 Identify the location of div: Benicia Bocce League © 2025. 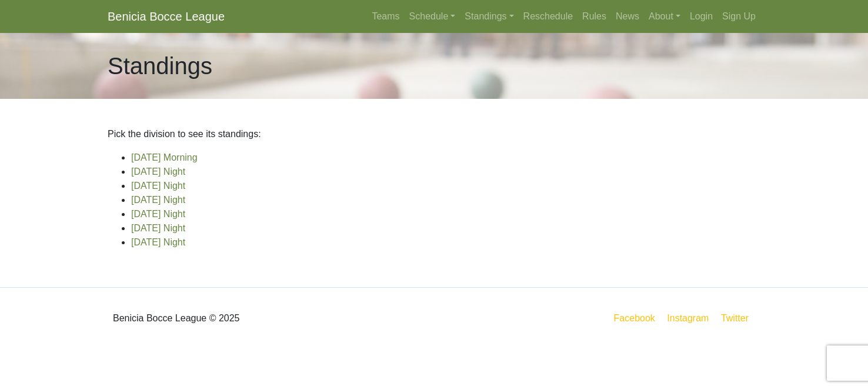
(267, 318).